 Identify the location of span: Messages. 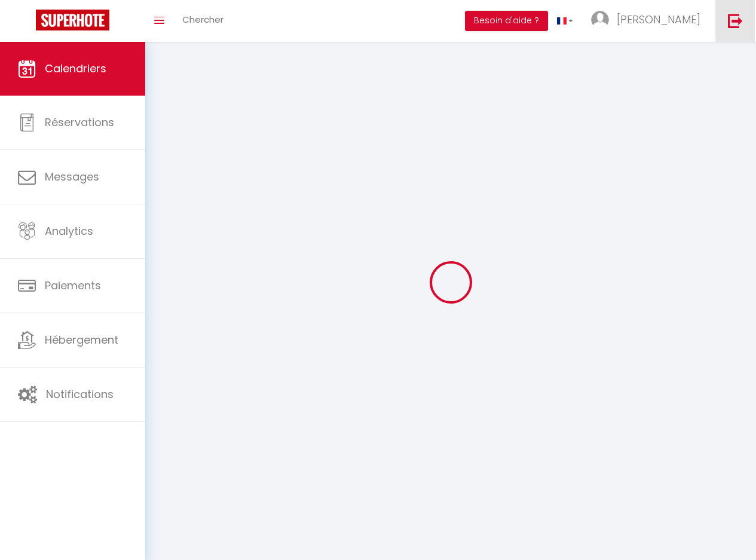
(72, 176).